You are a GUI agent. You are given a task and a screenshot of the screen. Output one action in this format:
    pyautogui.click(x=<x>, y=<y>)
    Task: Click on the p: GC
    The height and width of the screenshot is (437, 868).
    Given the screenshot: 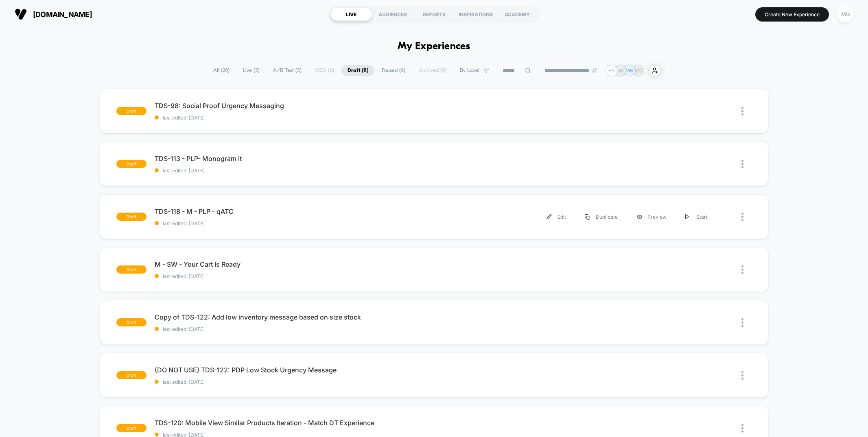 What is the action you would take?
    pyautogui.click(x=639, y=70)
    